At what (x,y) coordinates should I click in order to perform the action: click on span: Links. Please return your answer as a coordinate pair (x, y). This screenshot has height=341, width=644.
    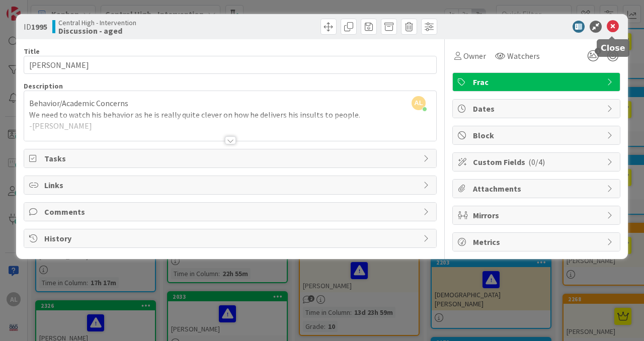
    Looking at the image, I should click on (231, 185).